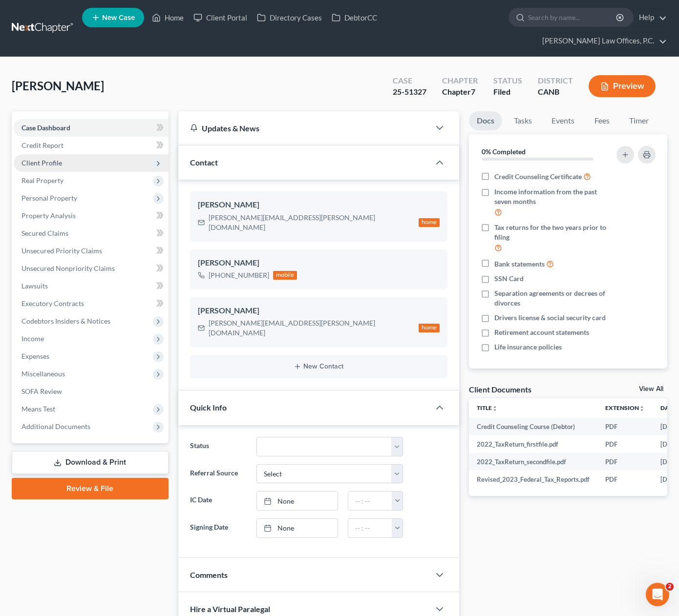 This screenshot has height=616, width=679. Describe the element at coordinates (91, 251) in the screenshot. I see `a: Unsecured Priority Claims` at that location.